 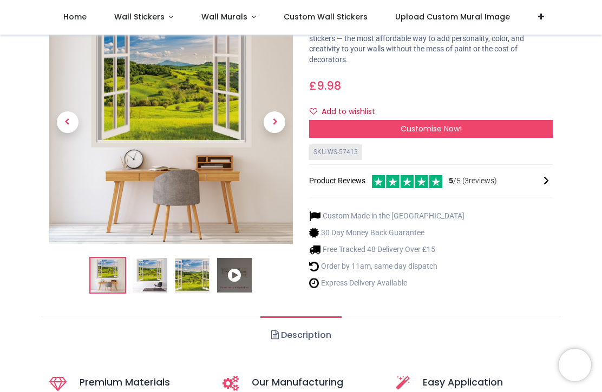 I want to click on a: Previous, so click(x=68, y=122).